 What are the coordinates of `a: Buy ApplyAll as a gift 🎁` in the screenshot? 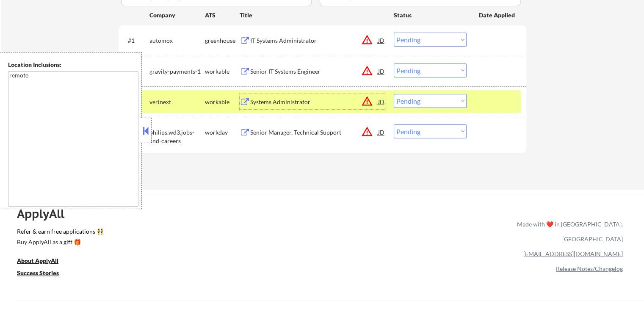 It's located at (59, 243).